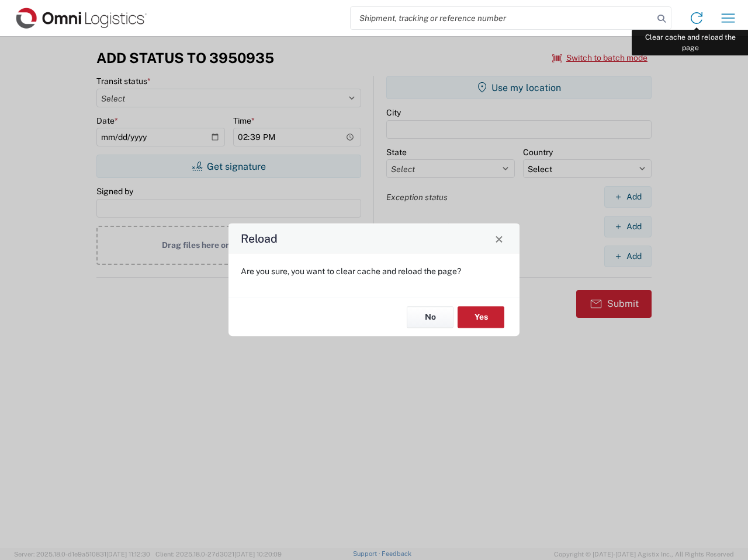 This screenshot has width=748, height=560. What do you see at coordinates (259, 239) in the screenshot?
I see `h4: Reload` at bounding box center [259, 239].